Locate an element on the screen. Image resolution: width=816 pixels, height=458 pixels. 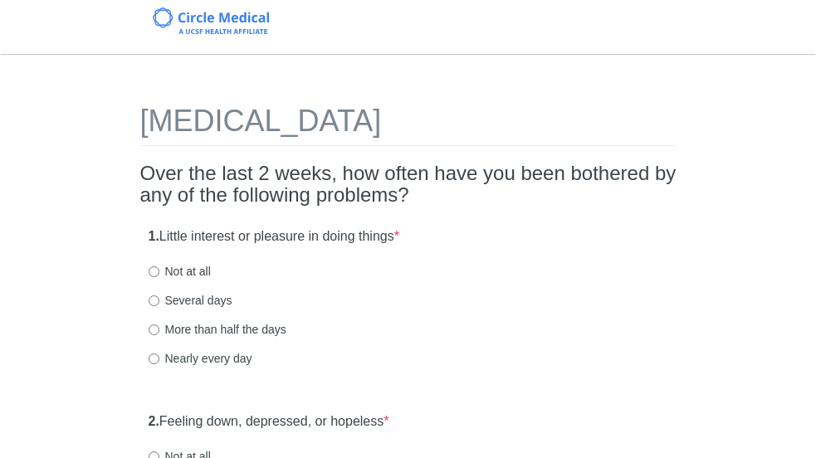
label: Several days is located at coordinates (190, 300).